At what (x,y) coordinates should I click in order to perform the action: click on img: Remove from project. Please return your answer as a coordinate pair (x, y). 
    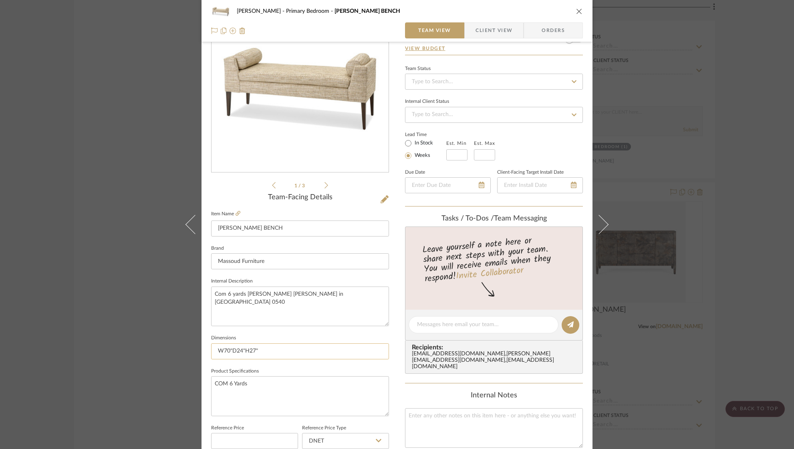
    Looking at the image, I should click on (242, 31).